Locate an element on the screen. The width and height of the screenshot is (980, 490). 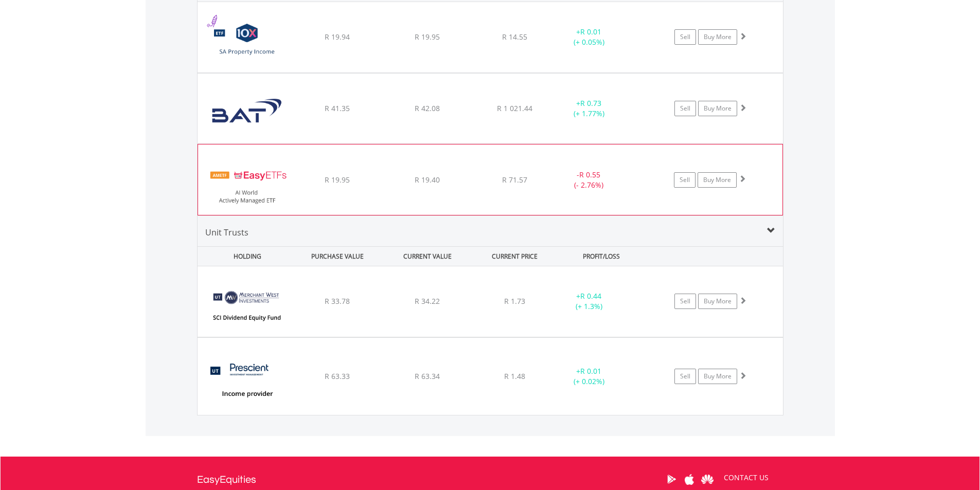
img: UT.ZA.PIPFB5.png is located at coordinates (247, 381).